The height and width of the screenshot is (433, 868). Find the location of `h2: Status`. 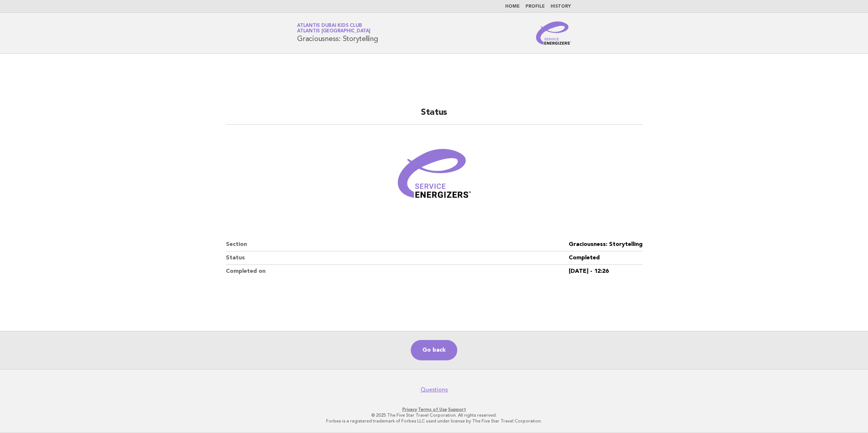

h2: Status is located at coordinates (434, 116).